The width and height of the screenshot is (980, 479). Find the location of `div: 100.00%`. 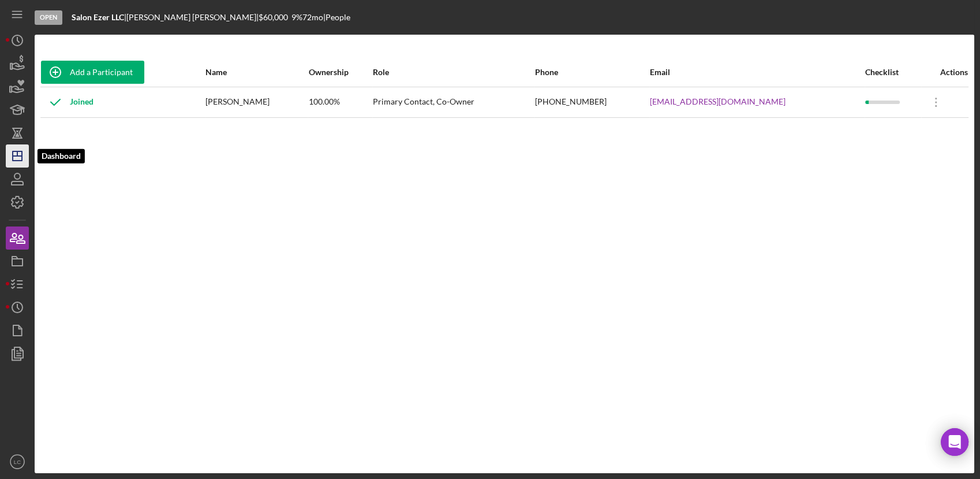

div: 100.00% is located at coordinates (340, 102).